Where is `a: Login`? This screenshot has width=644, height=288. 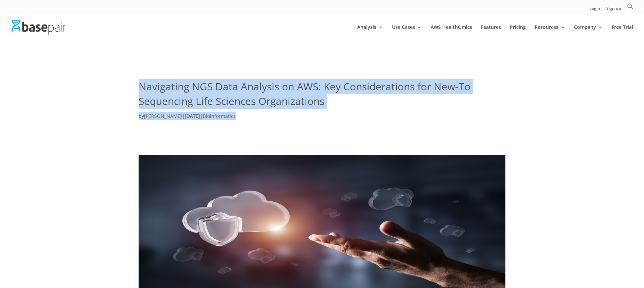
a: Login is located at coordinates (594, 10).